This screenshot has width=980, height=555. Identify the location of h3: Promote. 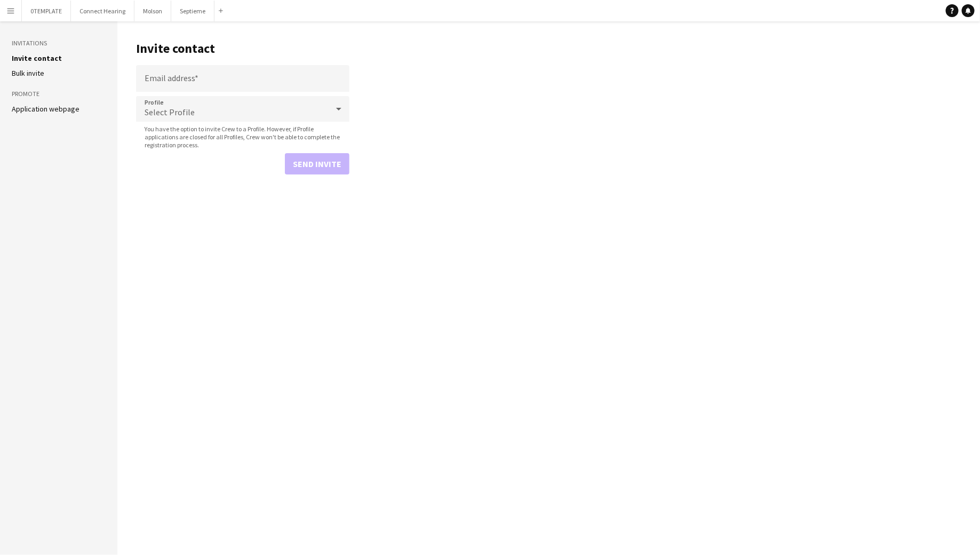
(58, 94).